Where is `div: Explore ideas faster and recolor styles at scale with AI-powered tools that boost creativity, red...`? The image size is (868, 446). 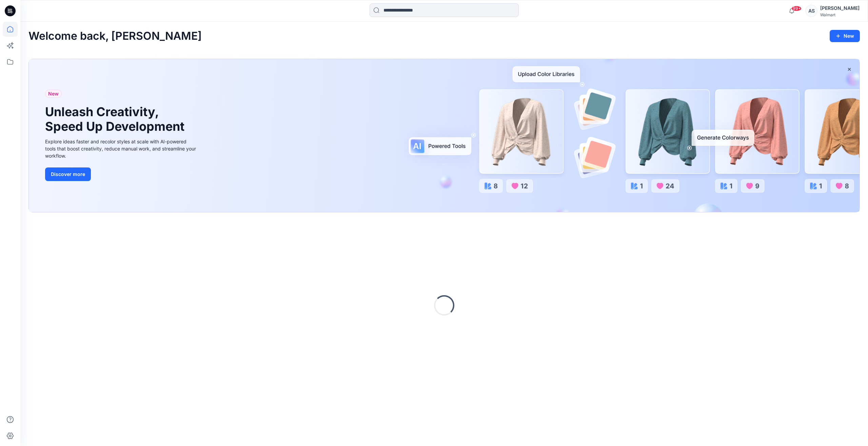
div: Explore ideas faster and recolor styles at scale with AI-powered tools that boost creativity, red... is located at coordinates (122, 148).